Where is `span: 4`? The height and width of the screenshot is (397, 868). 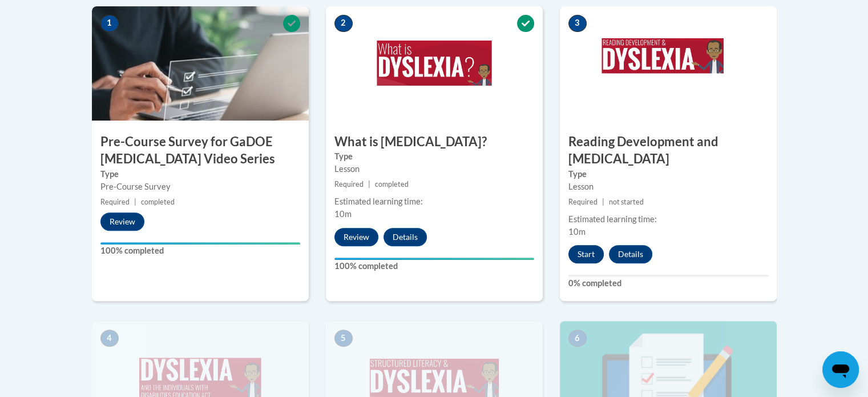 span: 4 is located at coordinates (109, 338).